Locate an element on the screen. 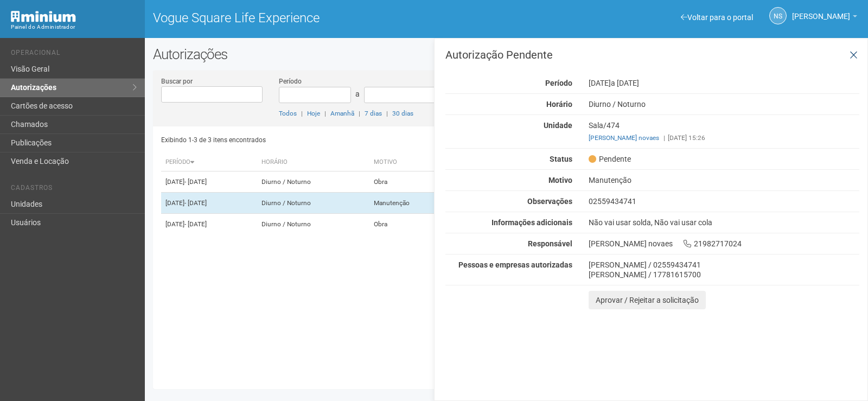 Image resolution: width=868 pixels, height=401 pixels. a: Todos is located at coordinates (288, 113).